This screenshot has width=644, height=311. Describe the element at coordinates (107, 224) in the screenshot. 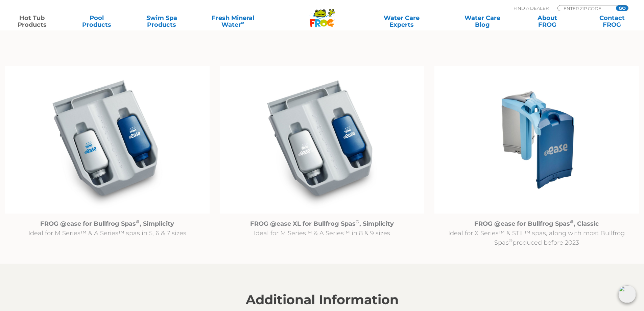

I see `strong: FROG @ease for Bullfrog Spas , Simplicity` at that location.